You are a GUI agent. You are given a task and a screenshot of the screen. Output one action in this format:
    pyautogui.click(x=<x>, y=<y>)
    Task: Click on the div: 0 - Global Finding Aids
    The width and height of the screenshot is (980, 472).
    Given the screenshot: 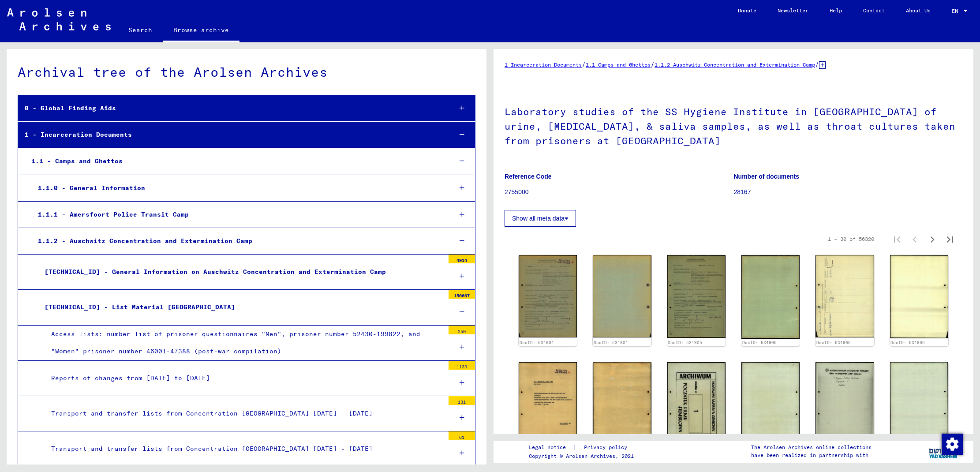 What is the action you would take?
    pyautogui.click(x=231, y=108)
    